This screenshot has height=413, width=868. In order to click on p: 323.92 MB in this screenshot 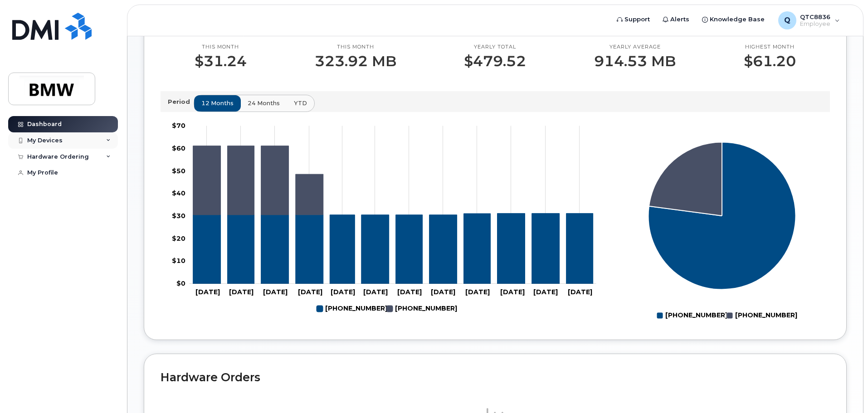, I will do `click(355, 61)`.